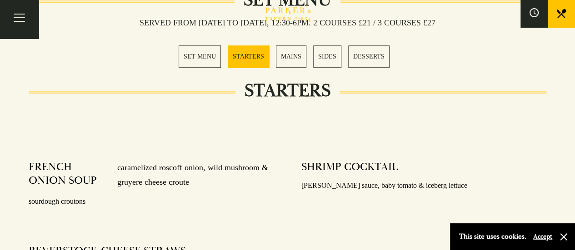 The image size is (575, 250). Describe the element at coordinates (287, 91) in the screenshot. I see `h2: STARTERS` at that location.